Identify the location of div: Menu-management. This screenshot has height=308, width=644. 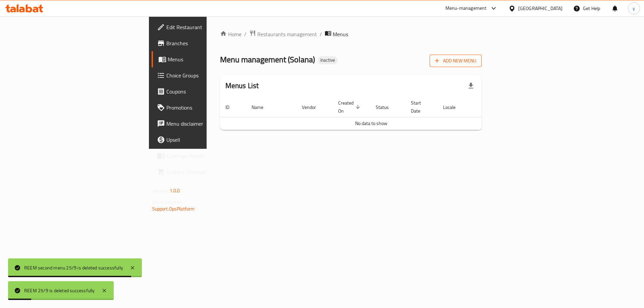
(466, 8).